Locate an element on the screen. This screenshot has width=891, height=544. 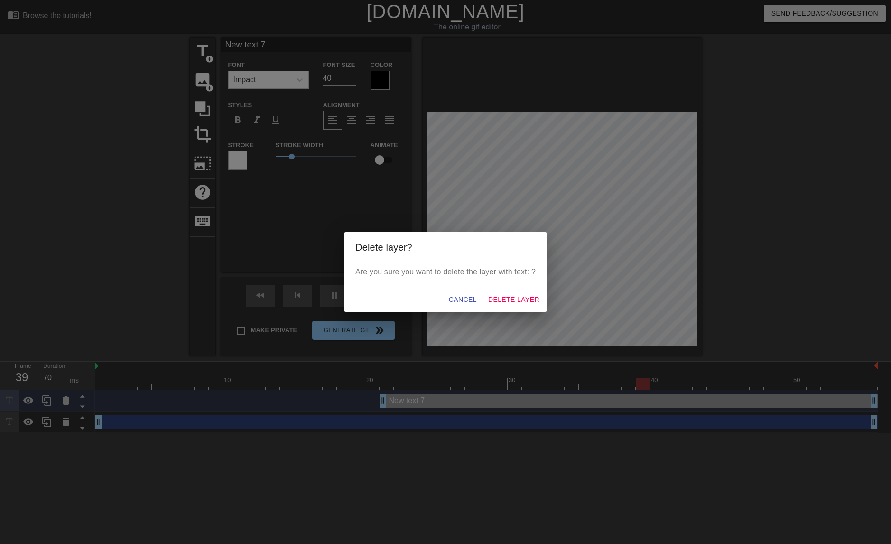
span: Cancel is located at coordinates (463, 299).